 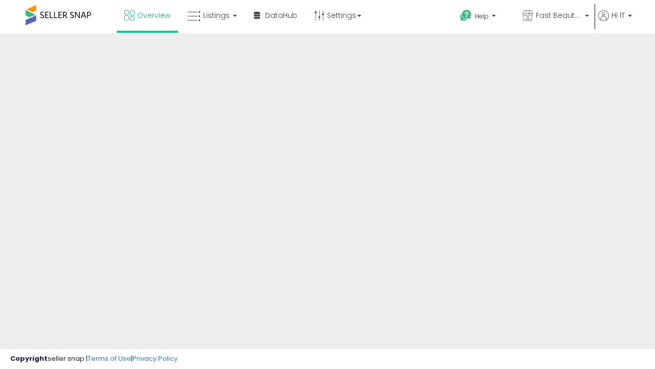 I want to click on a: Terms of Use, so click(x=109, y=358).